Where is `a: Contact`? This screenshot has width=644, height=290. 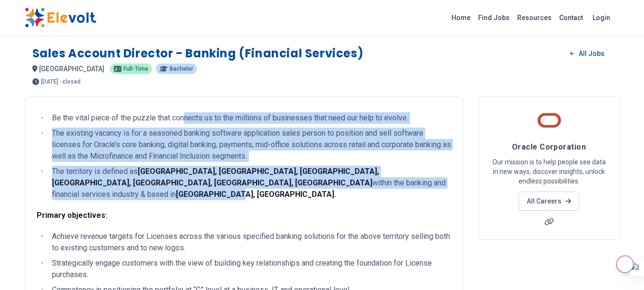 a: Contact is located at coordinates (571, 18).